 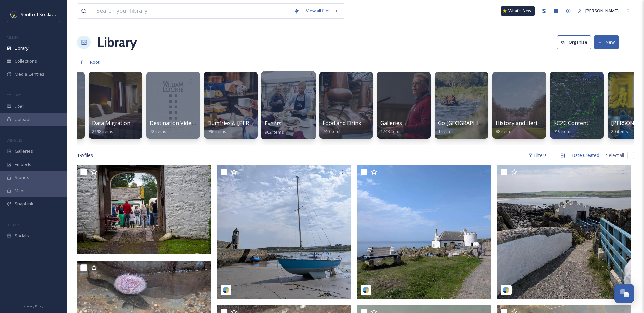 What do you see at coordinates (117, 43) in the screenshot?
I see `h1: Library` at bounding box center [117, 43].